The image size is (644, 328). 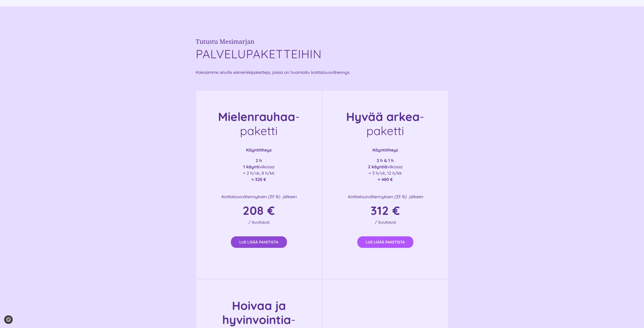 What do you see at coordinates (385, 179) in the screenshot?
I see `strong: = 480 €` at bounding box center [385, 179].